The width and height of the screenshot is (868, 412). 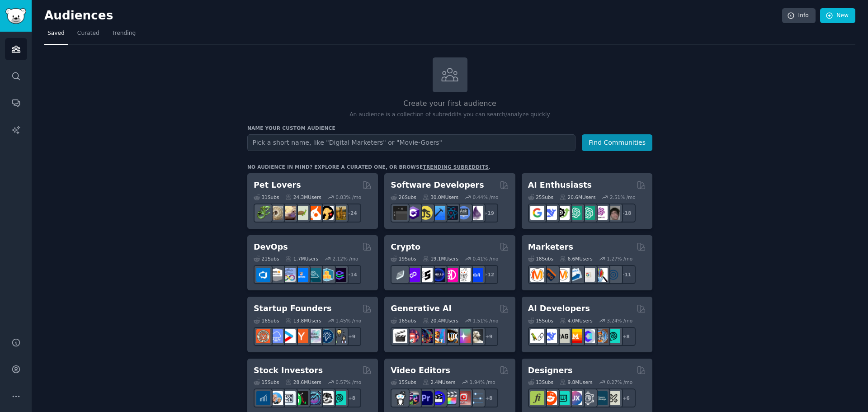 I want to click on img: chatgpt_prompts_, so click(x=588, y=213).